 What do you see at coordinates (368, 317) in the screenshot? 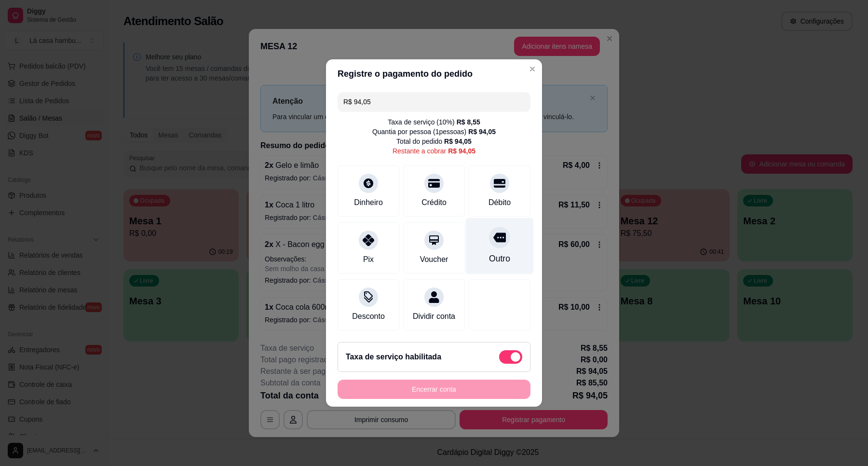
I see `div: Desconto` at bounding box center [368, 317].